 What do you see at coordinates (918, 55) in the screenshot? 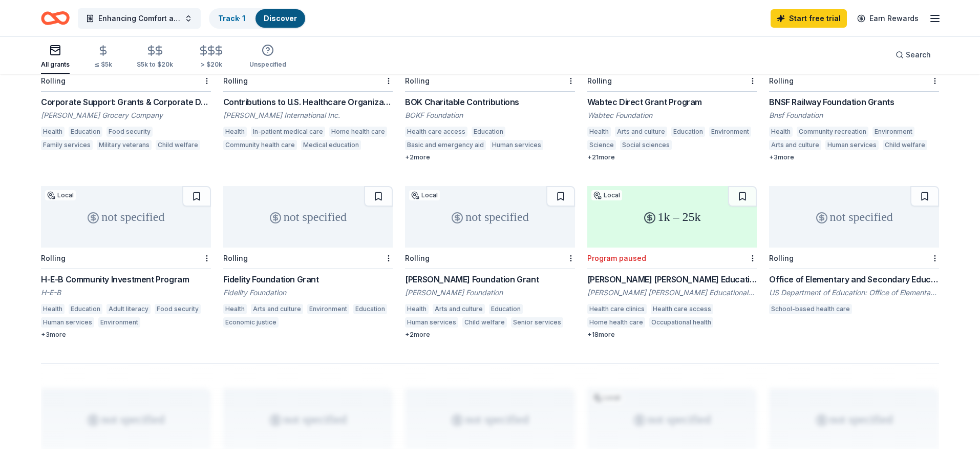
I see `span: Search` at bounding box center [918, 55].